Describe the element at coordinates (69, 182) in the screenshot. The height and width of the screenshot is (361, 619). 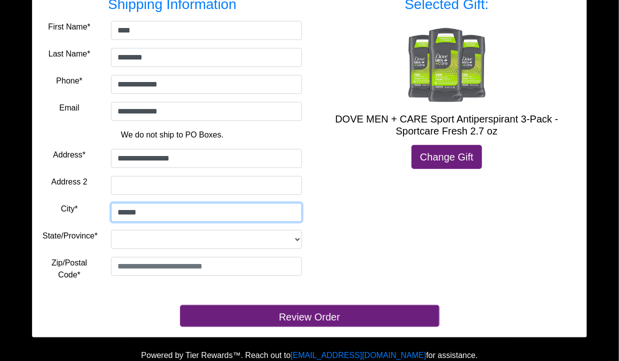
I see `label: Address 2` at that location.